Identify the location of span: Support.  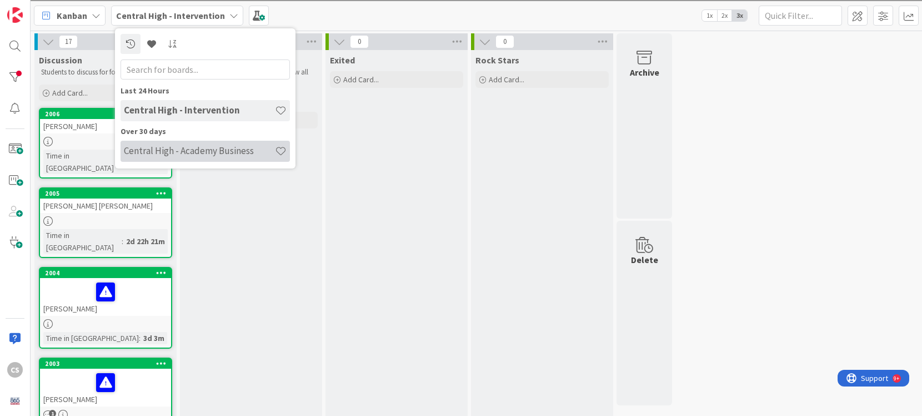
(37, 8).